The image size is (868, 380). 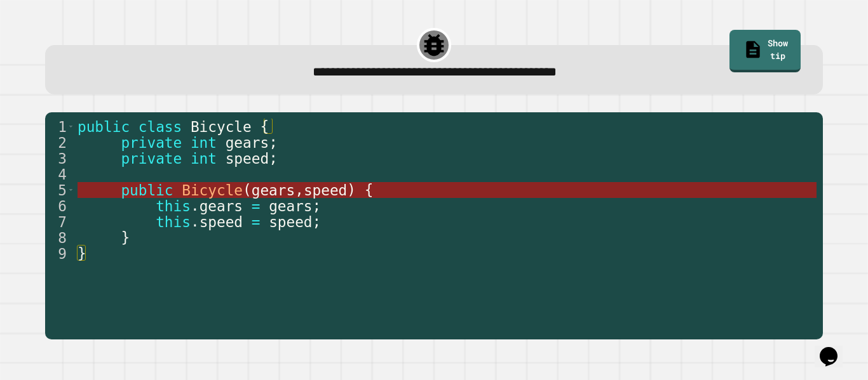 I want to click on span: Toggle code folding, rows 1 through 9, so click(x=71, y=126).